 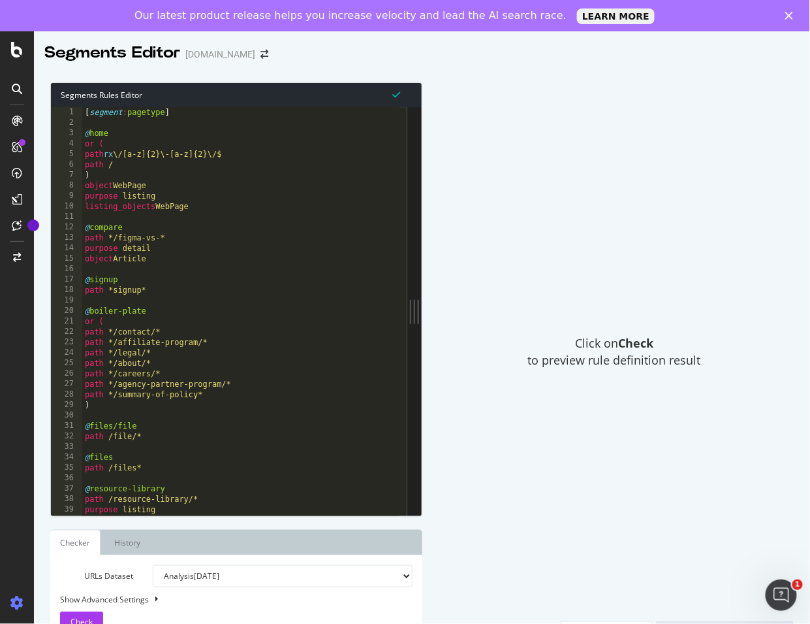 What do you see at coordinates (67, 175) in the screenshot?
I see `div: 7` at bounding box center [67, 175].